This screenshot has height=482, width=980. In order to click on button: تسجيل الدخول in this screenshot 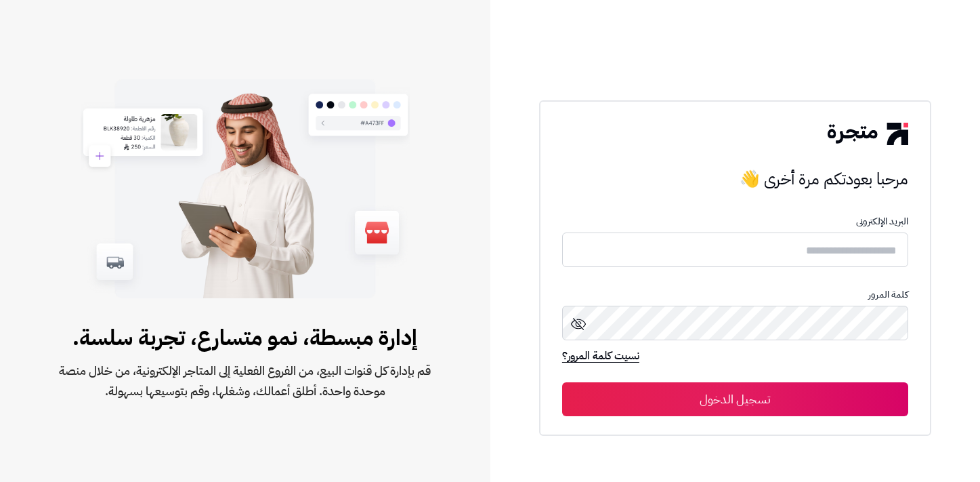, I will do `click(735, 400)`.